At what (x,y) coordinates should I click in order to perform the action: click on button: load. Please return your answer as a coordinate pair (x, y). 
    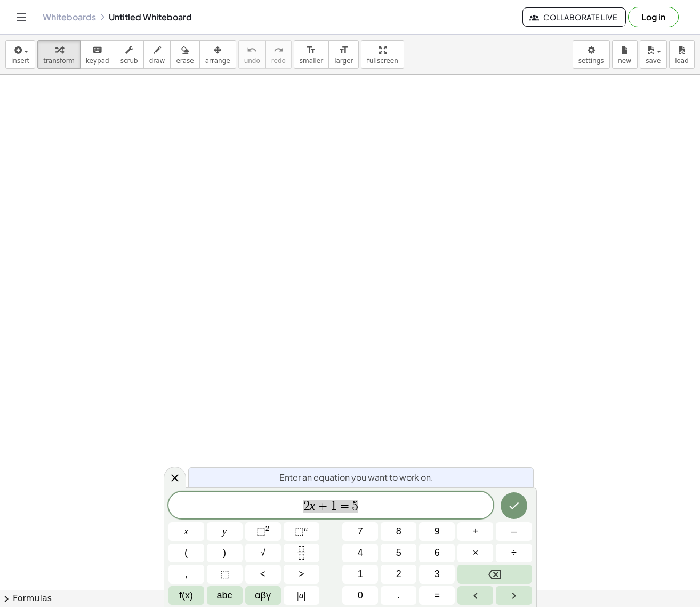
    Looking at the image, I should click on (682, 54).